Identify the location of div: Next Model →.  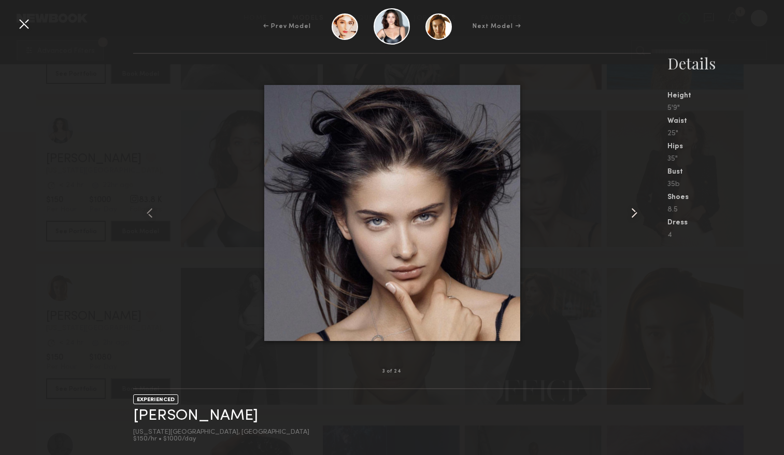
(496, 26).